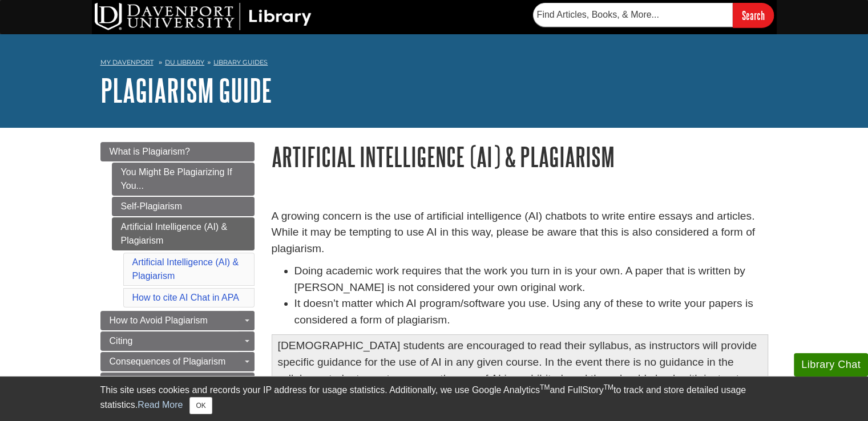  Describe the element at coordinates (177, 362) in the screenshot. I see `a: Consequences of Plagiarism` at that location.